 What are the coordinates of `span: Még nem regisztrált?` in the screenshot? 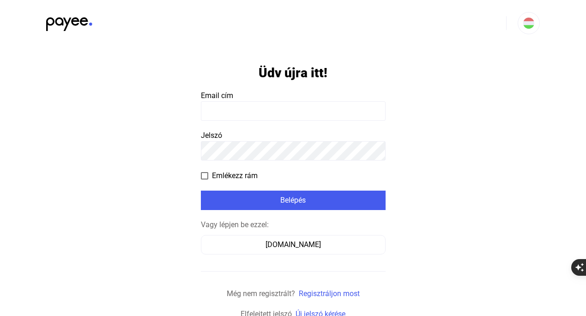 It's located at (261, 293).